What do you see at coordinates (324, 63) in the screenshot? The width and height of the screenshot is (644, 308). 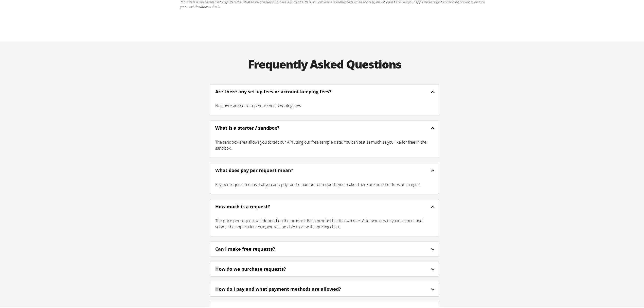 I see `h2: Frequently Asked Questions` at bounding box center [324, 63].